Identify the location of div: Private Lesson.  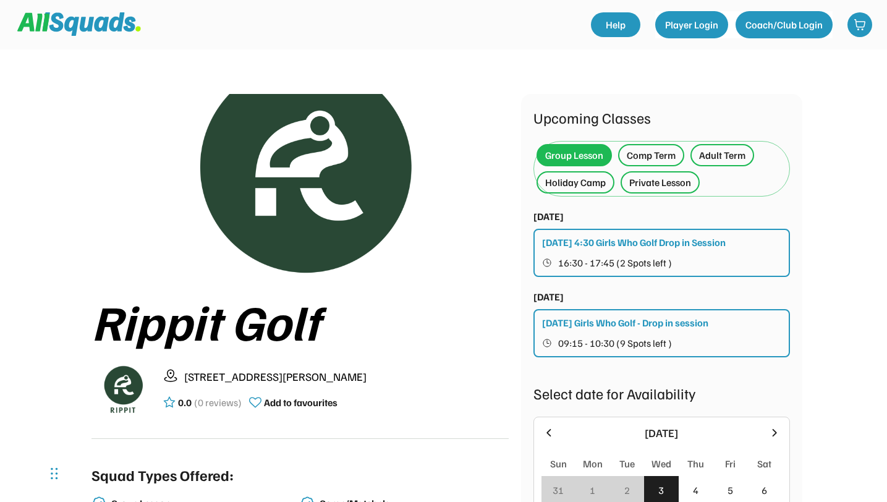
(660, 182).